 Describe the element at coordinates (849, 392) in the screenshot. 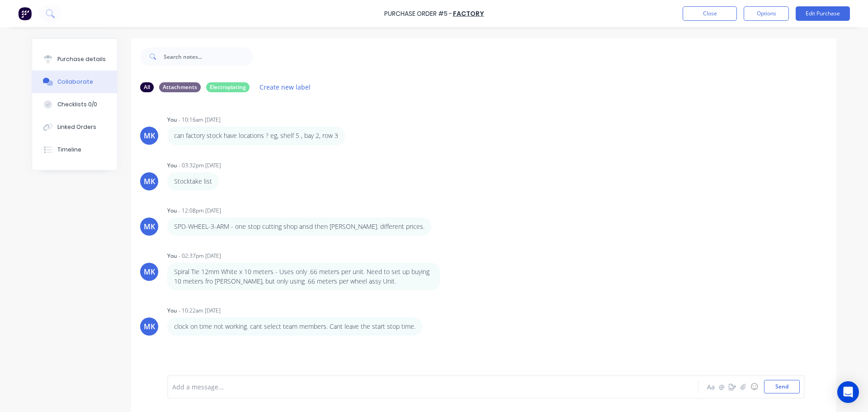

I see `div: Open Intercom Messenger` at that location.